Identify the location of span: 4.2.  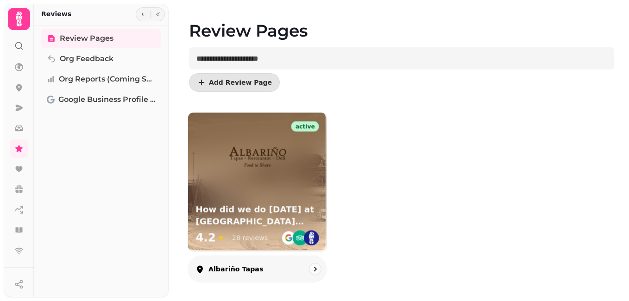
(205, 238).